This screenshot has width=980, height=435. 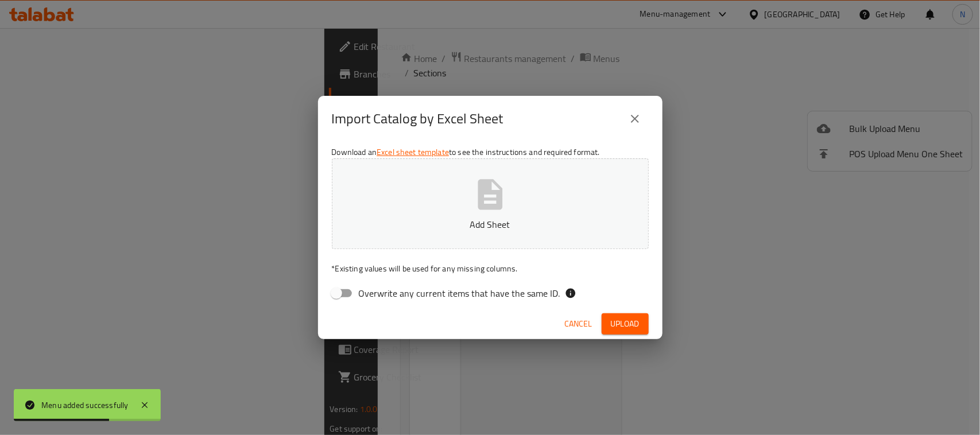 I want to click on p: Add Sheet, so click(x=490, y=224).